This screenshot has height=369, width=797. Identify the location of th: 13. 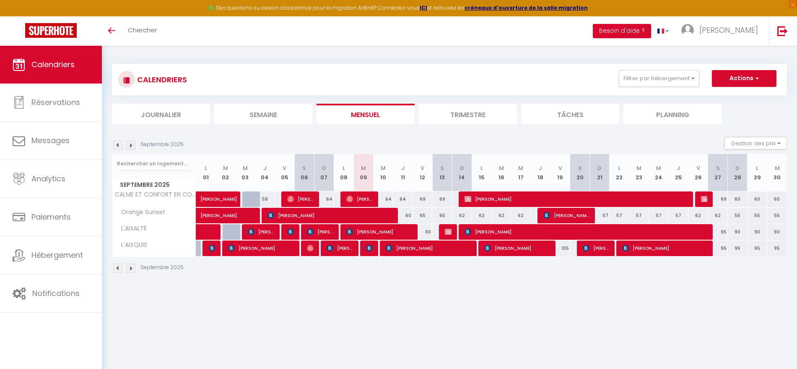
(442, 172).